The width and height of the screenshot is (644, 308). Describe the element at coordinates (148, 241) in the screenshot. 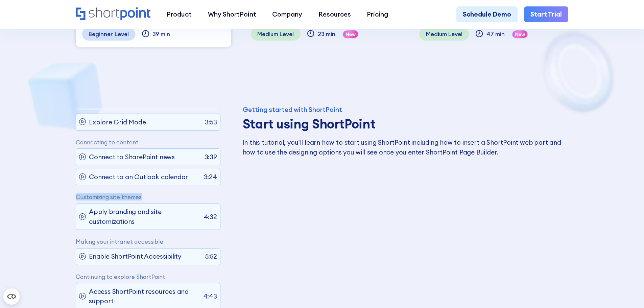

I see `p: Making your intranet accessible` at that location.